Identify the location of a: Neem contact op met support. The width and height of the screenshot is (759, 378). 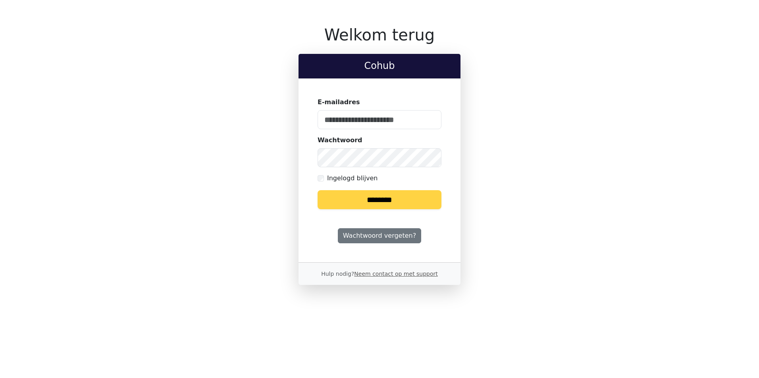
(396, 274).